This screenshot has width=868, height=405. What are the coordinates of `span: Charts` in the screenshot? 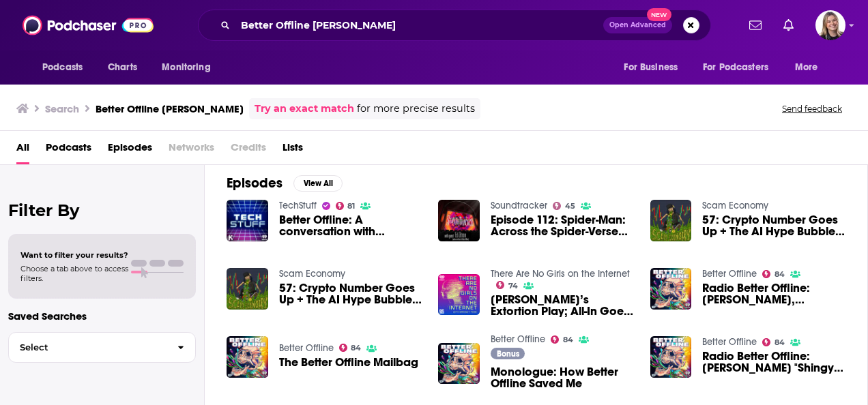 It's located at (122, 68).